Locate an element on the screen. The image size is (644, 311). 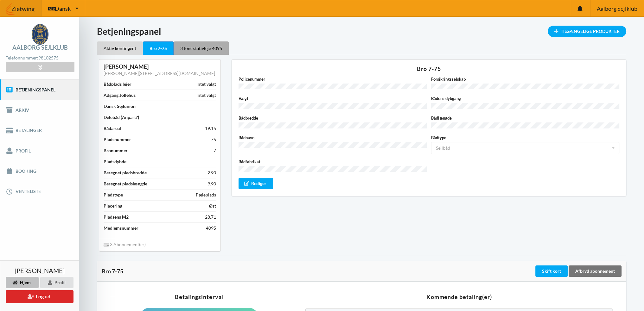
div: Telefonnummer: is located at coordinates (40, 58).